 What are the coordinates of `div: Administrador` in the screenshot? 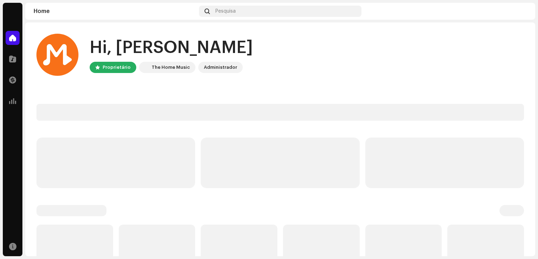 It's located at (220, 67).